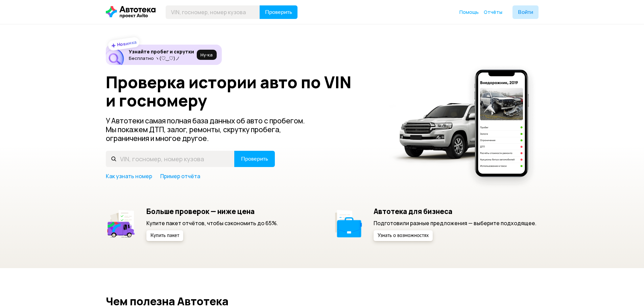 The width and height of the screenshot is (644, 308). What do you see at coordinates (212, 211) in the screenshot?
I see `h5: Больше проверок — ниже цена` at bounding box center [212, 211].